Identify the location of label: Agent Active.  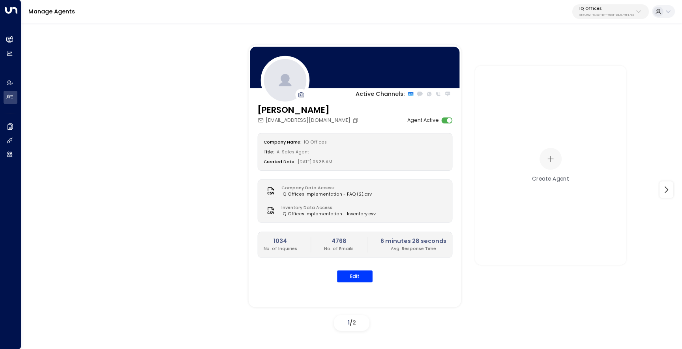
(423, 121).